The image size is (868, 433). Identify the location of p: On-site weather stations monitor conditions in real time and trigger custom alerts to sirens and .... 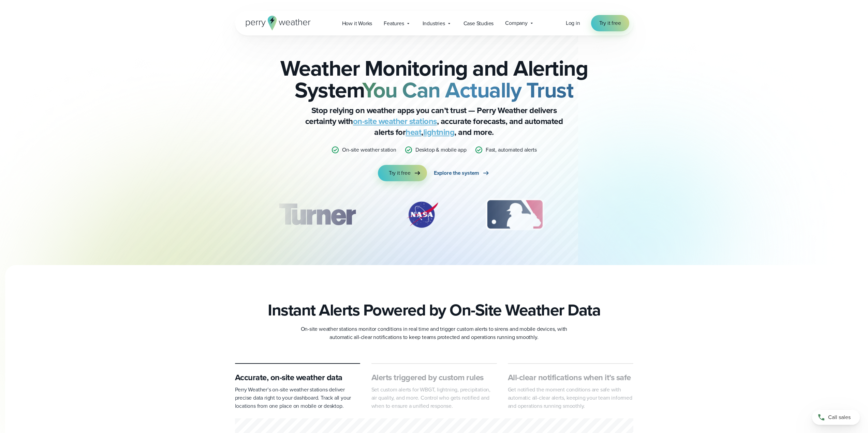
(434, 333).